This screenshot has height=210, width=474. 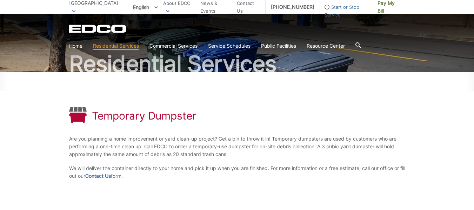 What do you see at coordinates (76, 46) in the screenshot?
I see `a: Home` at bounding box center [76, 46].